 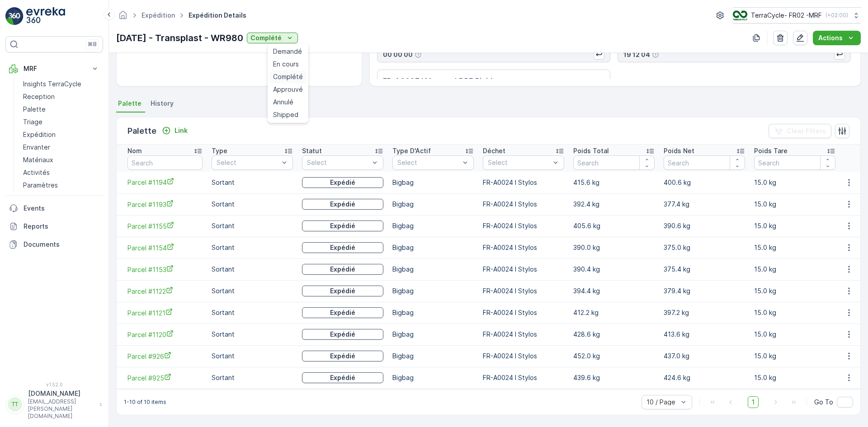 I want to click on p: Nom, so click(x=135, y=151).